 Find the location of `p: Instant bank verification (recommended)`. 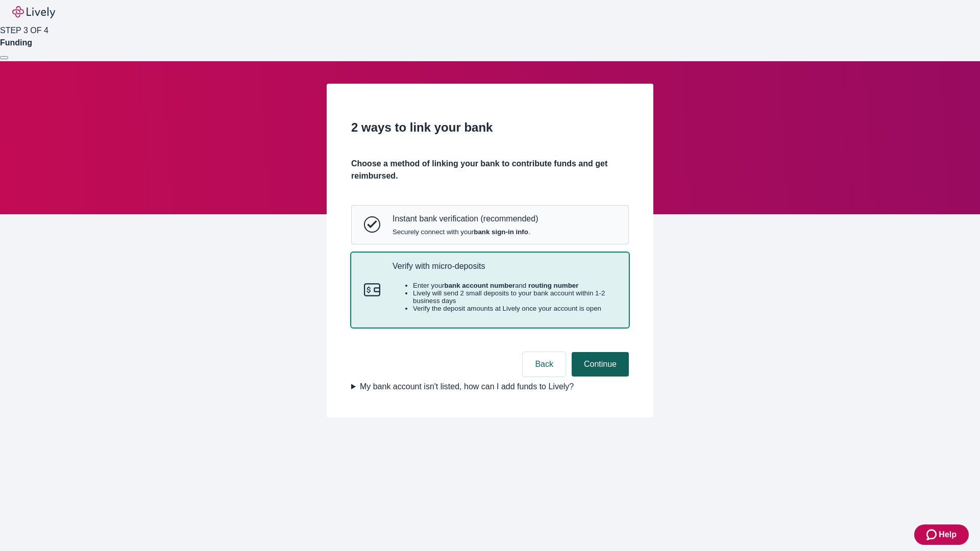

p: Instant bank verification (recommended) is located at coordinates (465, 219).